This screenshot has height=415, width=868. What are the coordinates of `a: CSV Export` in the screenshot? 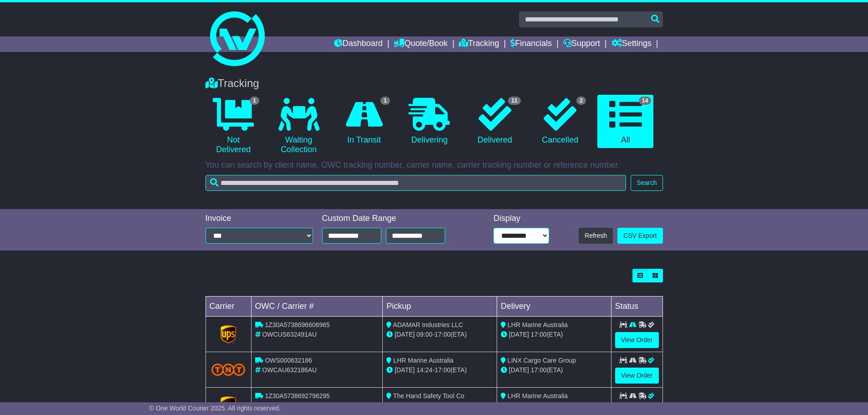 It's located at (639, 236).